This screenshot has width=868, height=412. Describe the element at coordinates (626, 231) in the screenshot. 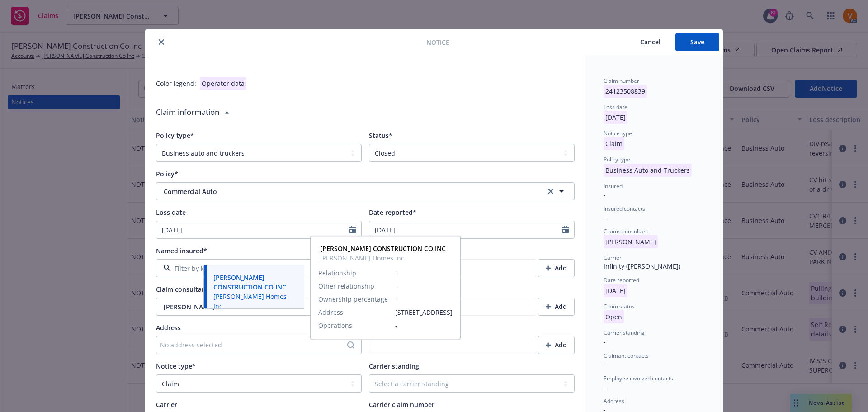

I see `span: Claims consultant` at that location.